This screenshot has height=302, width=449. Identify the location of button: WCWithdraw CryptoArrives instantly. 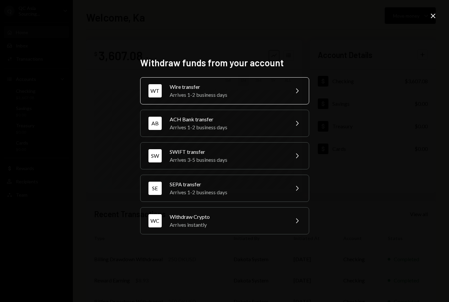
(225, 221).